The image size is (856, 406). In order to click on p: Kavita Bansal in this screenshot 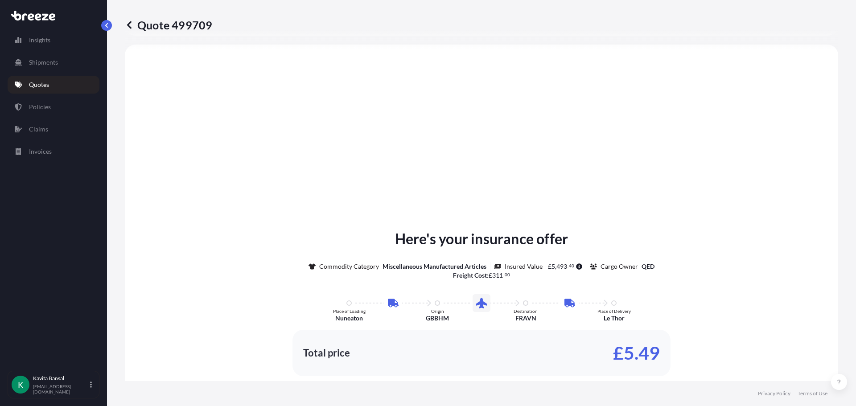, I will do `click(61, 379)`.